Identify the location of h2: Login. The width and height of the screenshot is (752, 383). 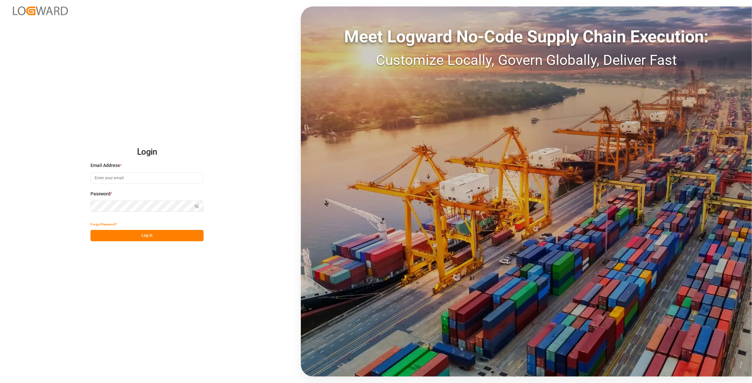
(147, 152).